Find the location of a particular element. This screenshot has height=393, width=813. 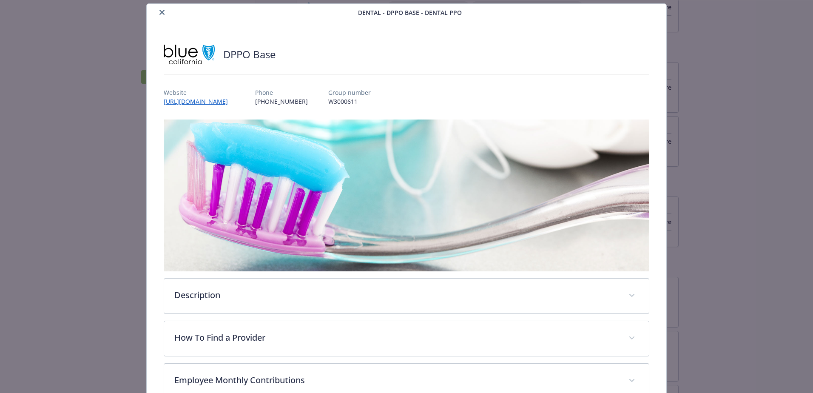

span: Dental - DPPO Base - Dental PPO is located at coordinates (410, 12).